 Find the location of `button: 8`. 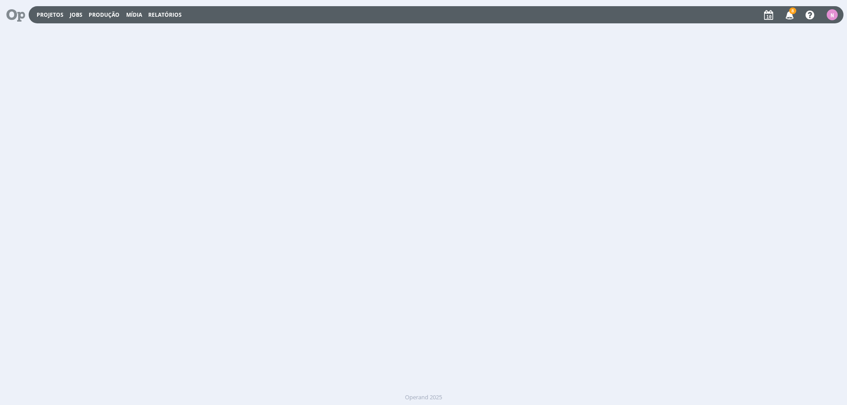

button: 8 is located at coordinates (788, 15).